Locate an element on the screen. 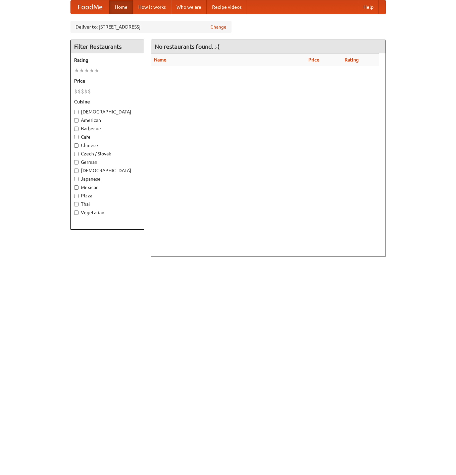 Image resolution: width=456 pixels, height=475 pixels. input: Japanese is located at coordinates (76, 179).